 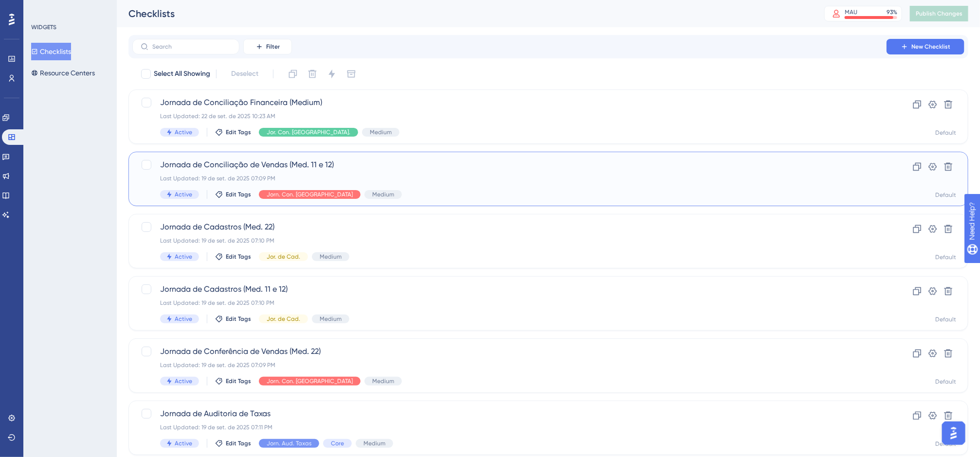 What do you see at coordinates (192, 46) in the screenshot?
I see `input: Search` at bounding box center [192, 46].